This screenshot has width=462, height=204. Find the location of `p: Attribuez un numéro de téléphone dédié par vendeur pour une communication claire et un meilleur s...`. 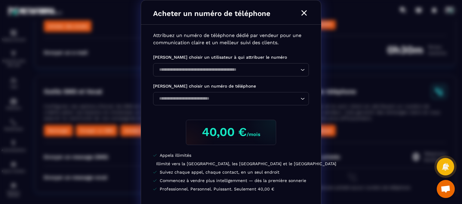

p: Attribuez un numéro de téléphone dédié par vendeur pour une communication claire et un meilleur s... is located at coordinates (231, 39).